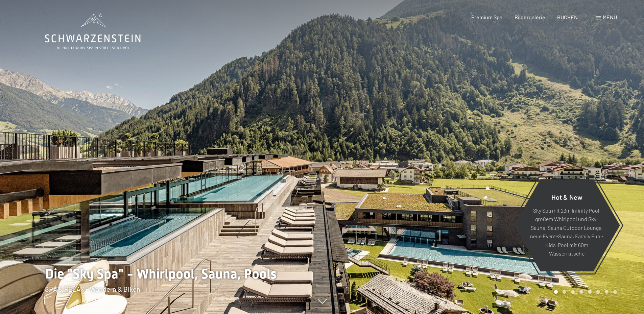  Describe the element at coordinates (573, 291) in the screenshot. I see `div: Carousel Page 3` at that location.